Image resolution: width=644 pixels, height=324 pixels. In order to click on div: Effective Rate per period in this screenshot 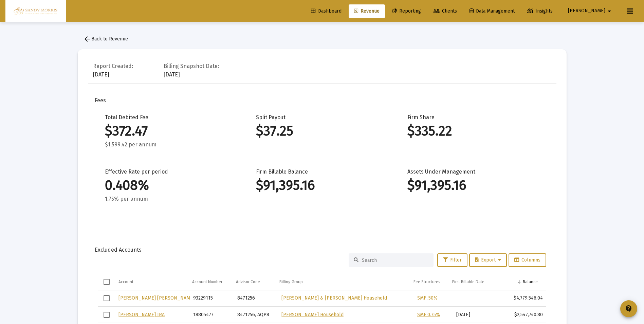, I will do `click(171, 185)`.